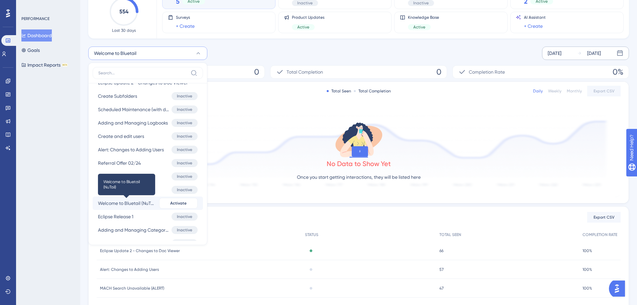  Describe the element at coordinates (308, 17) in the screenshot. I see `span: Product Updates` at that location.